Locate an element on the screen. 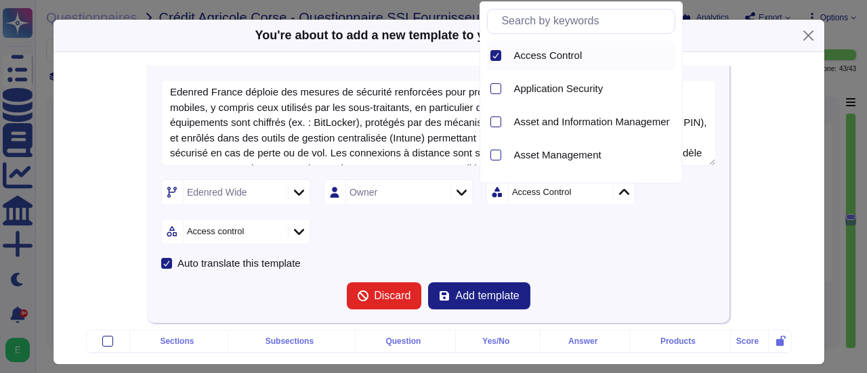  div: Asset Management is located at coordinates (591, 155).